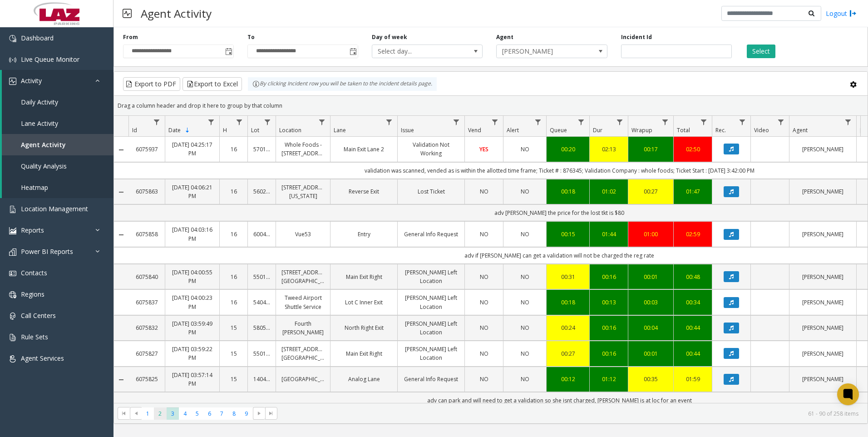 Image resolution: width=868 pixels, height=437 pixels. What do you see at coordinates (693, 191) in the screenshot?
I see `a: 01:47` at bounding box center [693, 191].